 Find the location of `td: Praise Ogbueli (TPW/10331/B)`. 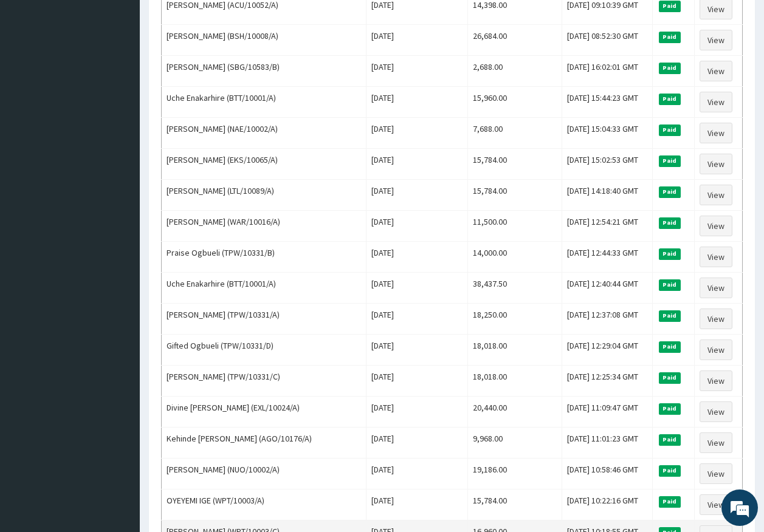

td: Praise Ogbueli (TPW/10331/B) is located at coordinates (264, 257).